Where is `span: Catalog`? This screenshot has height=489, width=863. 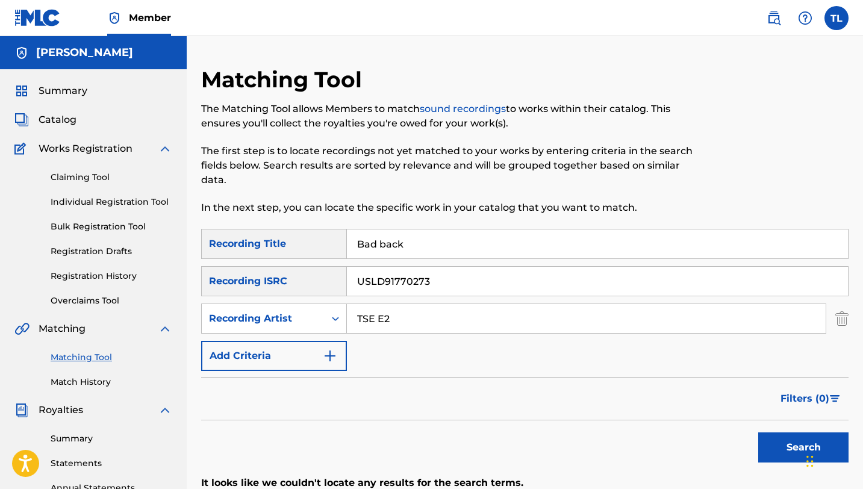
span: Catalog is located at coordinates (57, 120).